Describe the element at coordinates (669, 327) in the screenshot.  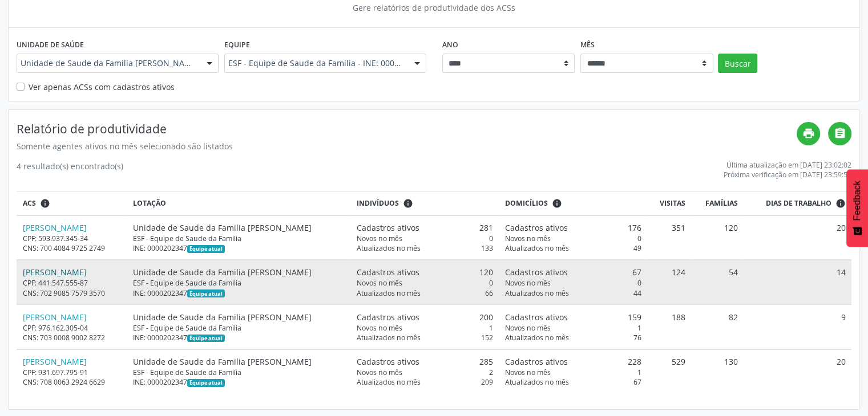
I see `td: 188` at that location.